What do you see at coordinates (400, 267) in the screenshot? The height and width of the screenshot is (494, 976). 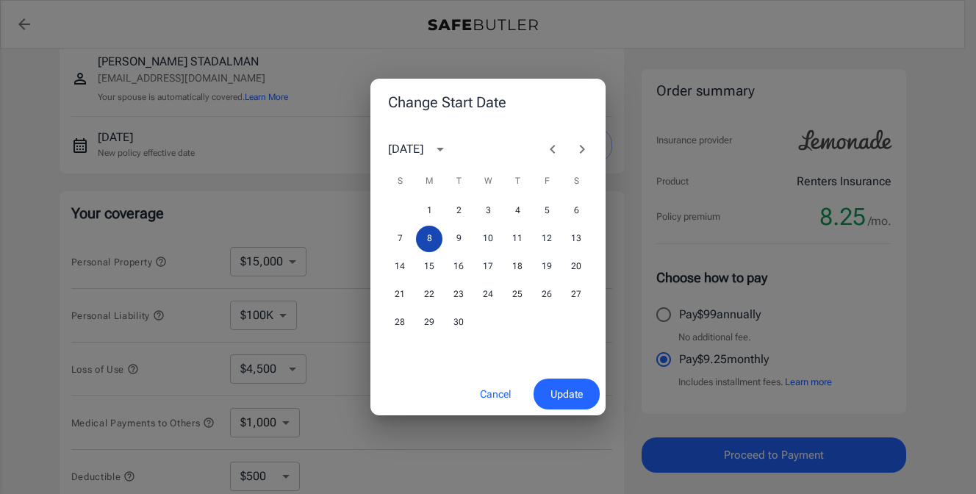 I see `button: 14` at bounding box center [400, 267].